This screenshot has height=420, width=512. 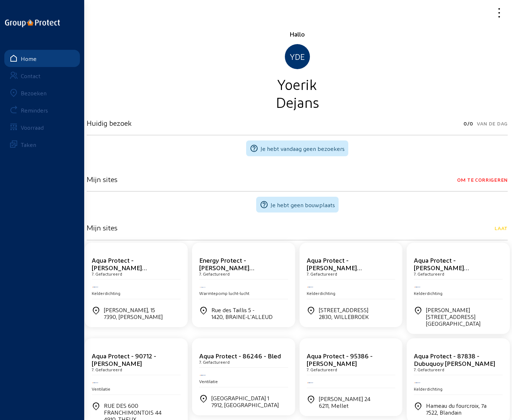 What do you see at coordinates (240, 355) in the screenshot?
I see `cam-card-title: Aqua Protect - 86246 - Bled` at bounding box center [240, 355].